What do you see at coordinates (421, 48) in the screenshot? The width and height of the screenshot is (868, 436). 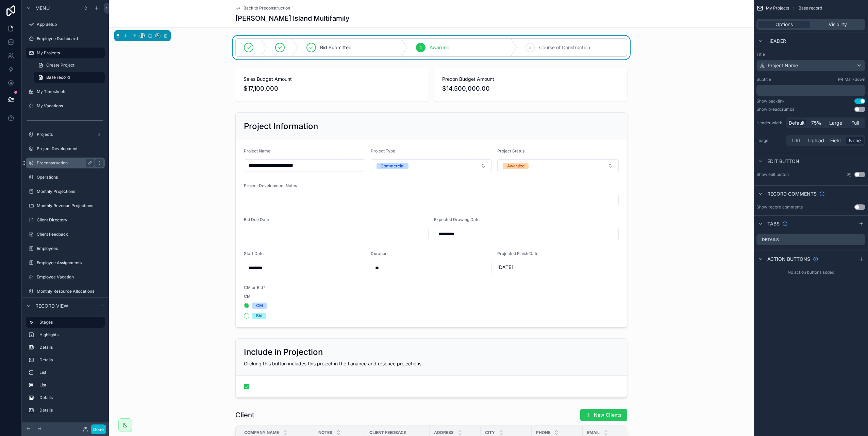 I see `span: 4` at bounding box center [421, 48].